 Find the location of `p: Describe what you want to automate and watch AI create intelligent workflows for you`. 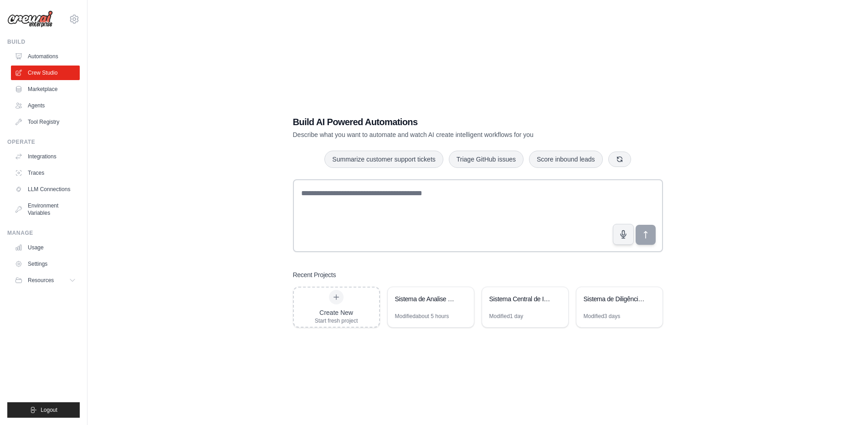

p: Describe what you want to automate and watch AI create intelligent workflows for you is located at coordinates (446, 135).